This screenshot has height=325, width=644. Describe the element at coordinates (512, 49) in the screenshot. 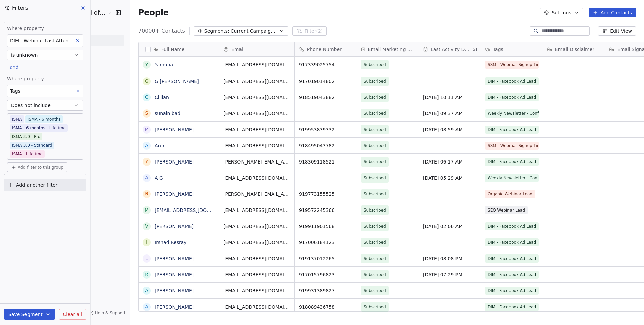

I see `div: Tags` at that location.